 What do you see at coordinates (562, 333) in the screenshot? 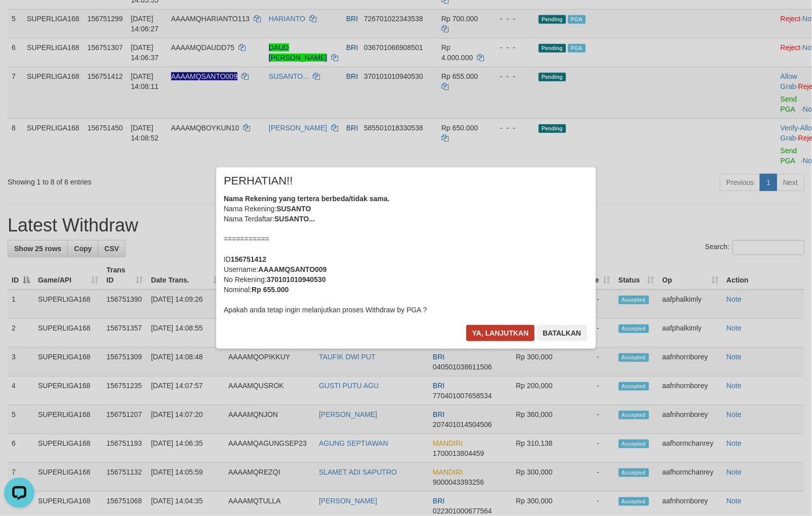
I see `button: Batalkan` at bounding box center [562, 333].